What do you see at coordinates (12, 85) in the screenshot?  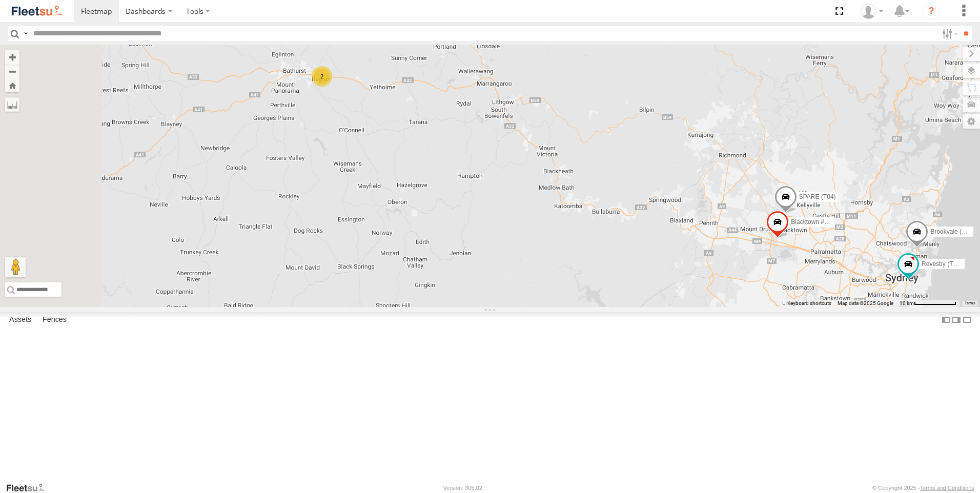 I see `button: Zoom Home` at bounding box center [12, 85].